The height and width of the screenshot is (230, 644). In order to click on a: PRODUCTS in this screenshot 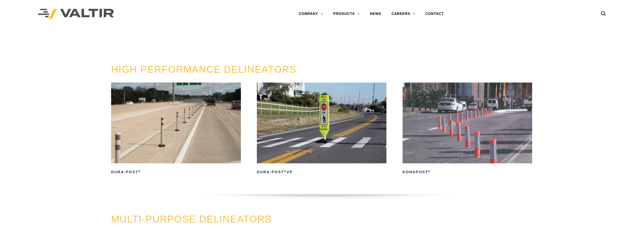, I will do `click(347, 14)`.